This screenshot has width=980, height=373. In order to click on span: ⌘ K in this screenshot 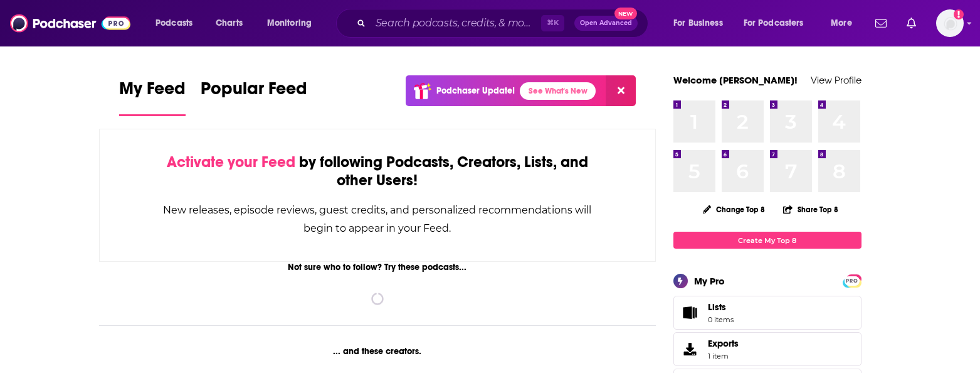, I will do `click(552, 23)`.